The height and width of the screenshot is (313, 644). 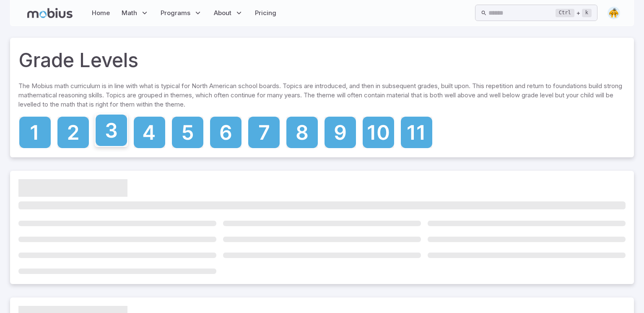 What do you see at coordinates (222, 13) in the screenshot?
I see `span: About` at bounding box center [222, 13].